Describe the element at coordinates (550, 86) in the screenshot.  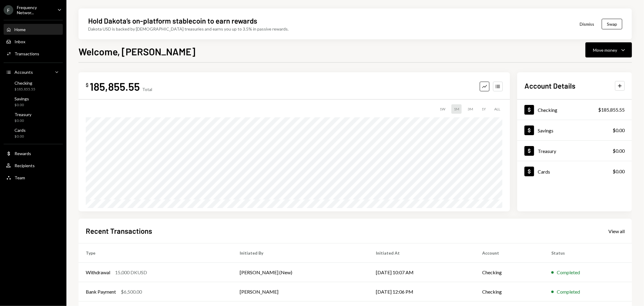
I see `h2: Account Details` at that location.